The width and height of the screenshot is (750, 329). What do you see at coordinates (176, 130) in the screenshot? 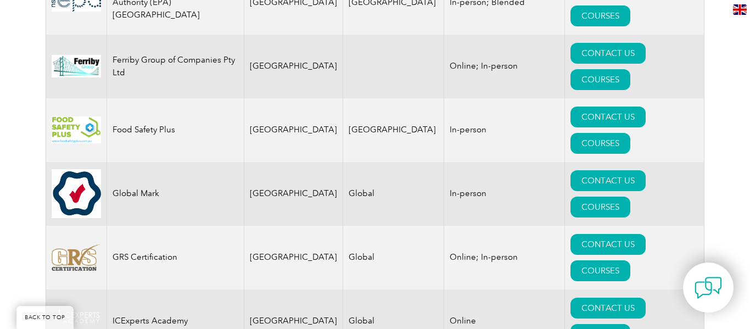
I see `td: Food Safety Plus` at bounding box center [176, 130].